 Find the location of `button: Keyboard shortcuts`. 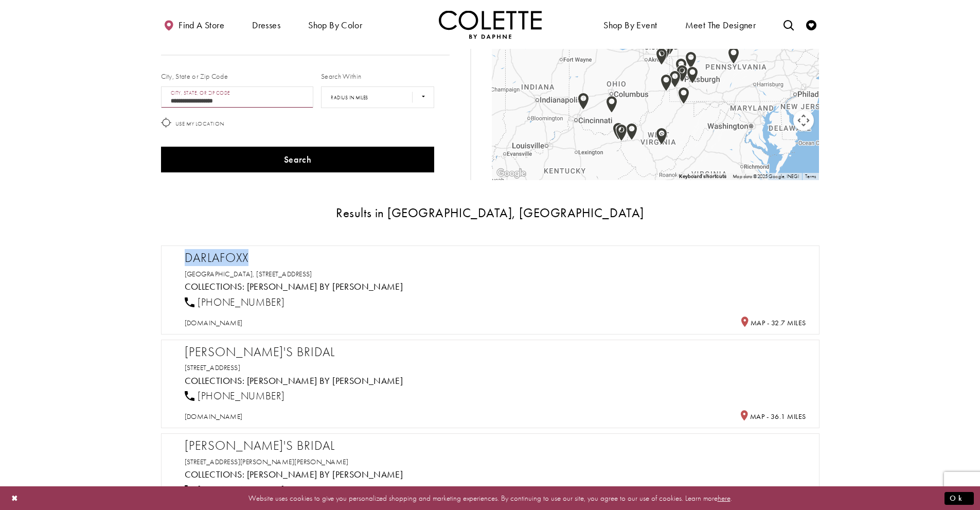

button: Keyboard shortcuts is located at coordinates (702, 177).